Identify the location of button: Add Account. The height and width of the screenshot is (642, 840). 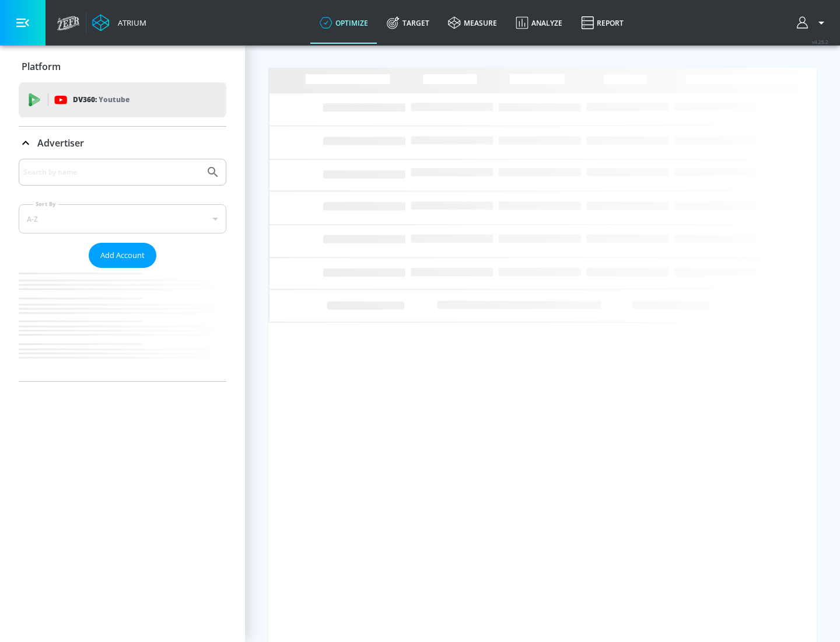
(123, 255).